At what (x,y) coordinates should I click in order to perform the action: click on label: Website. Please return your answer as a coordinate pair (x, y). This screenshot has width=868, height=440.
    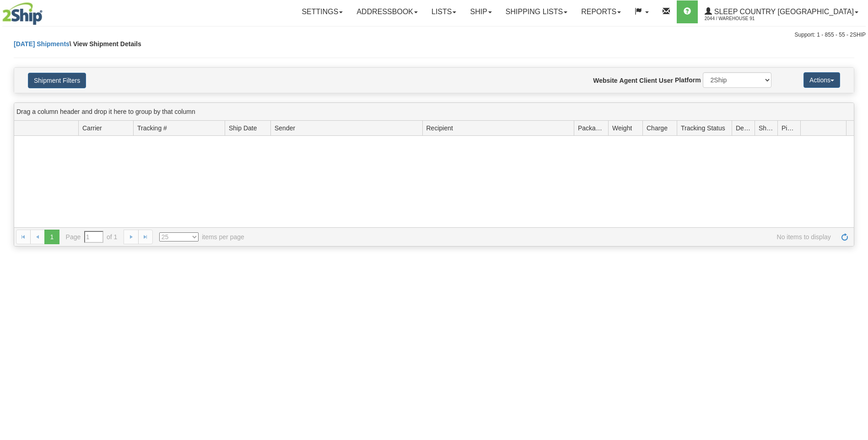
    Looking at the image, I should click on (605, 80).